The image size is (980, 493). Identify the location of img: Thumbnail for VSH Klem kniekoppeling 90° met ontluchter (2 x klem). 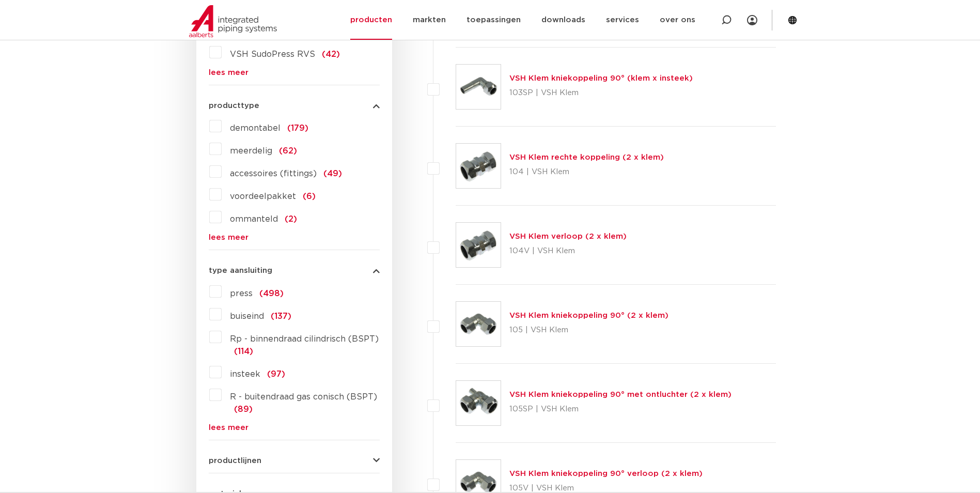
(478, 403).